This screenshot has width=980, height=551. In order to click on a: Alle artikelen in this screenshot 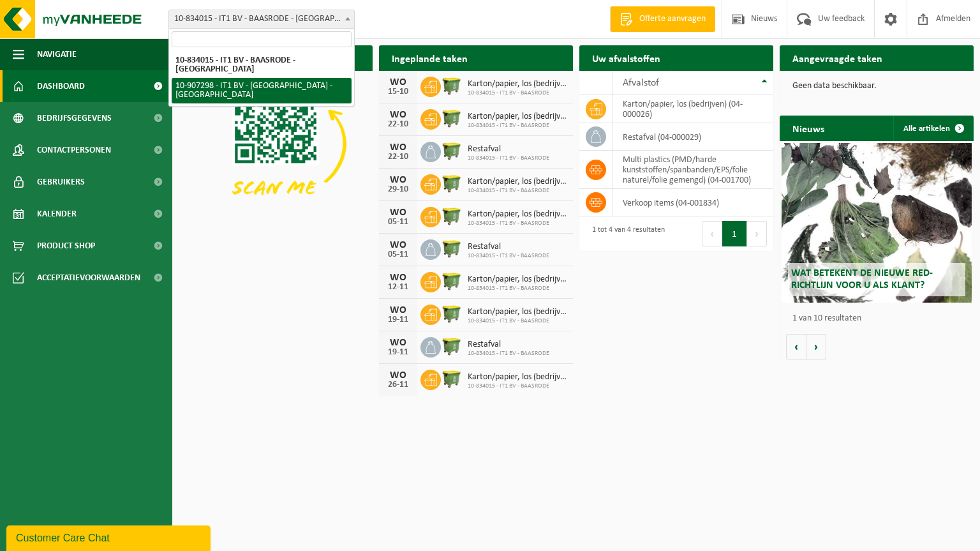, I will do `click(933, 128)`.